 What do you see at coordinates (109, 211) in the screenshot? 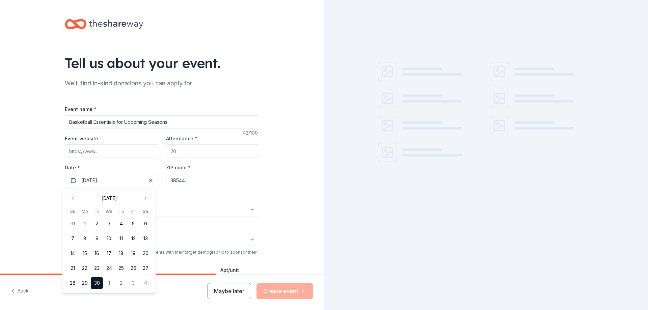
I see `th: Wednesday` at bounding box center [109, 211].